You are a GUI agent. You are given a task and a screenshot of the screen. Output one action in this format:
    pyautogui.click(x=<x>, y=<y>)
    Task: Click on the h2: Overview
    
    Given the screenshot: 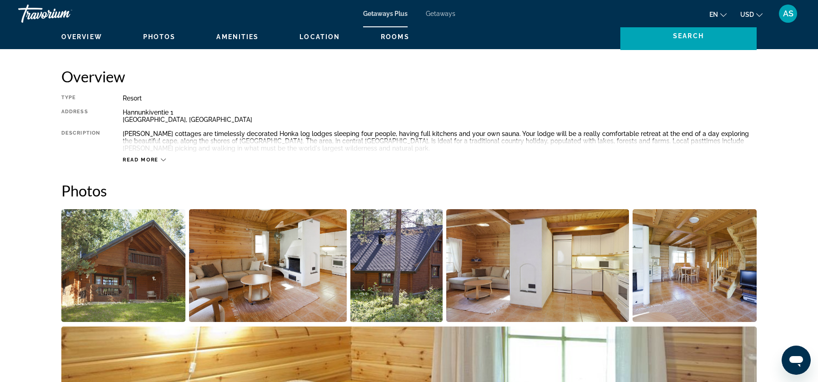 What is the action you would take?
    pyautogui.click(x=409, y=76)
    